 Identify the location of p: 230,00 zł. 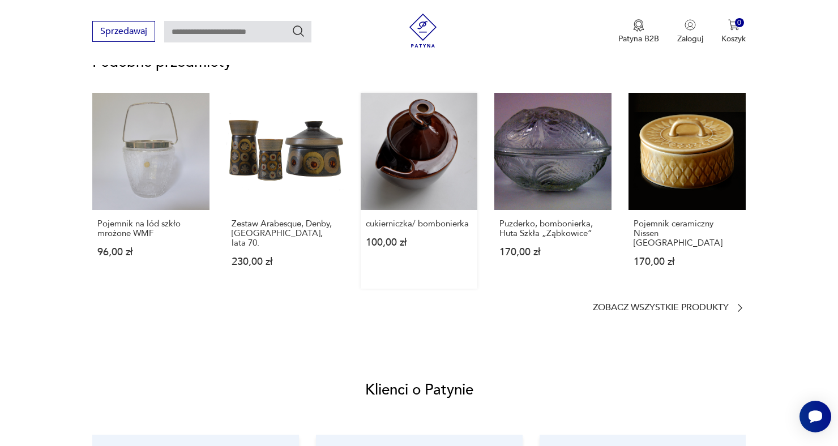
(285, 262).